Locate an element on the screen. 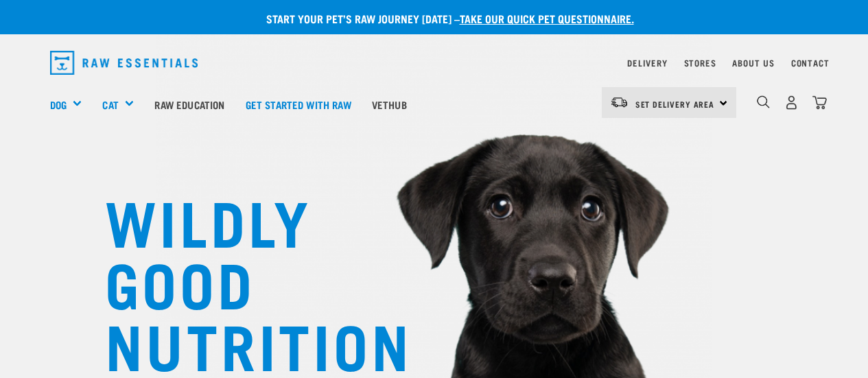 Image resolution: width=868 pixels, height=378 pixels. nav: dropdown navigation is located at coordinates (434, 62).